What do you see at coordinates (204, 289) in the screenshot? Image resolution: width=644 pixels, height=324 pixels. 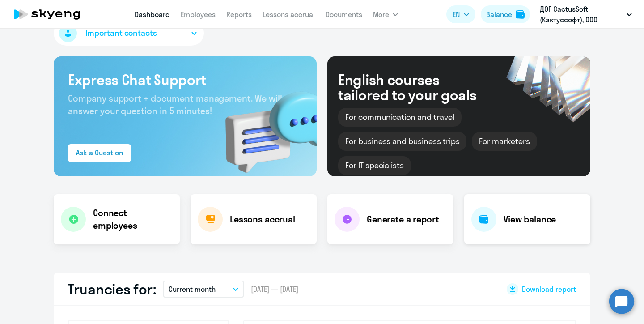 I see `button: Current month` at bounding box center [204, 289].